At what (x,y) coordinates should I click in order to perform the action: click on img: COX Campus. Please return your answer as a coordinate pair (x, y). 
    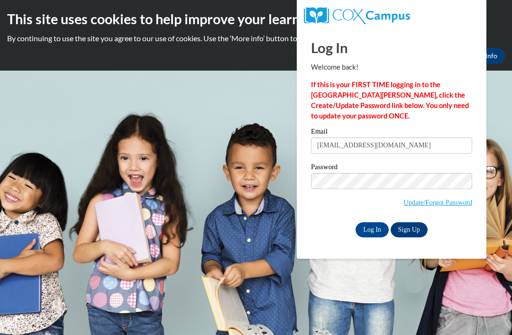
    Looking at the image, I should click on (357, 16).